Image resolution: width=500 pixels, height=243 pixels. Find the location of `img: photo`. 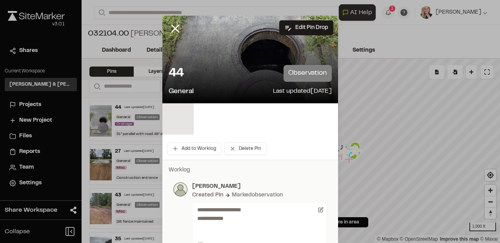

img: photo is located at coordinates (180, 190).